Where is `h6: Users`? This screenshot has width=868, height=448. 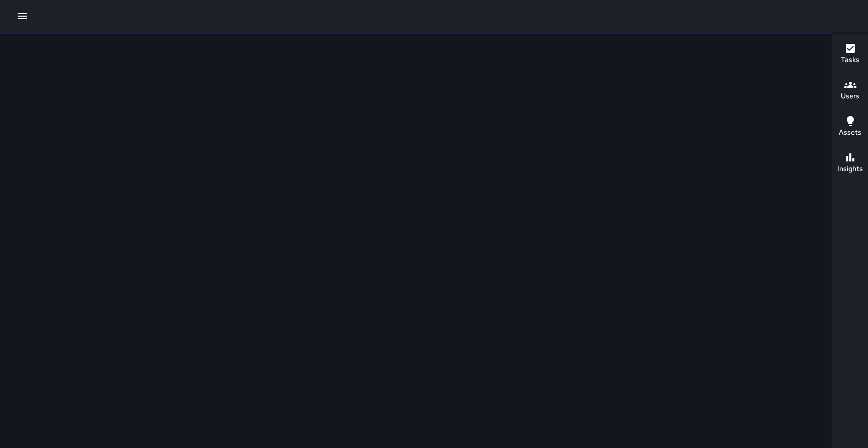 h6: Users is located at coordinates (850, 97).